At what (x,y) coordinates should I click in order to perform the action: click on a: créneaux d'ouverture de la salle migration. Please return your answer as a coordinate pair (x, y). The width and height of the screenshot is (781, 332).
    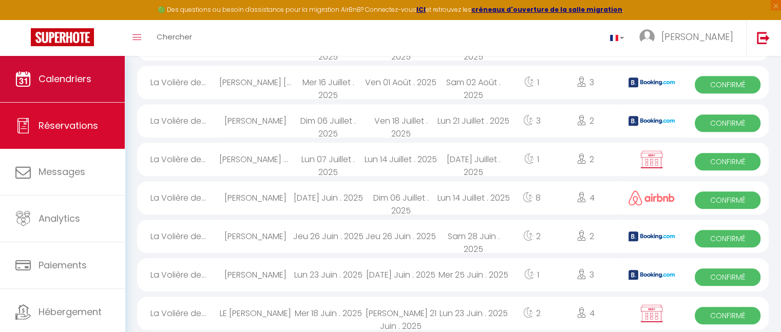
    Looking at the image, I should click on (547, 9).